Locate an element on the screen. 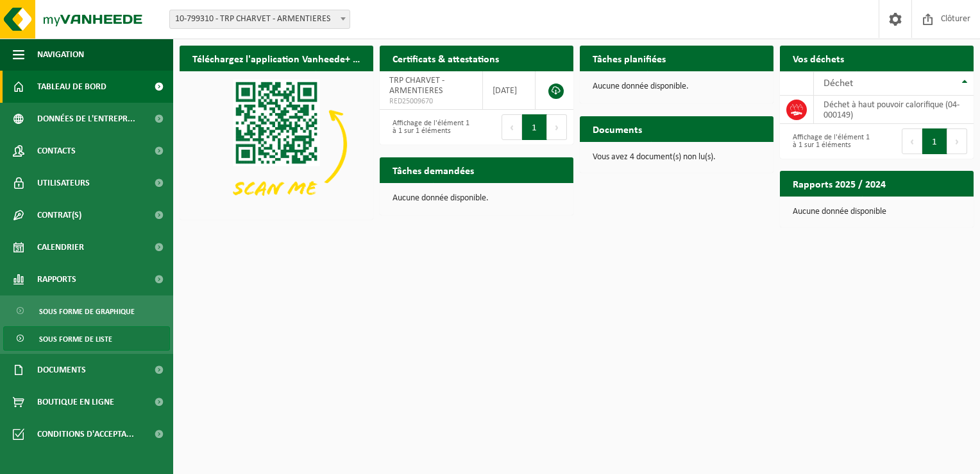 Image resolution: width=980 pixels, height=474 pixels. p: Aucune donnée disponible is located at coordinates (877, 212).